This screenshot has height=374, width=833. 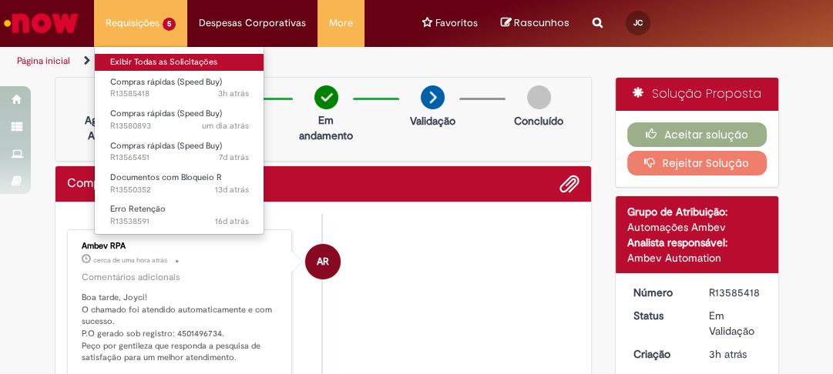 What do you see at coordinates (43, 61) in the screenshot?
I see `a: Página inicial` at bounding box center [43, 61].